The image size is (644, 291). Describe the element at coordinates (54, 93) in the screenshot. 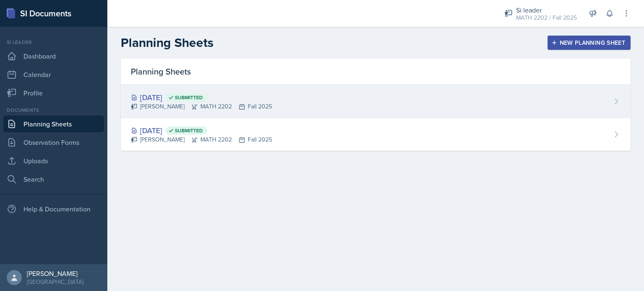

I see `a: Profile` at that location.